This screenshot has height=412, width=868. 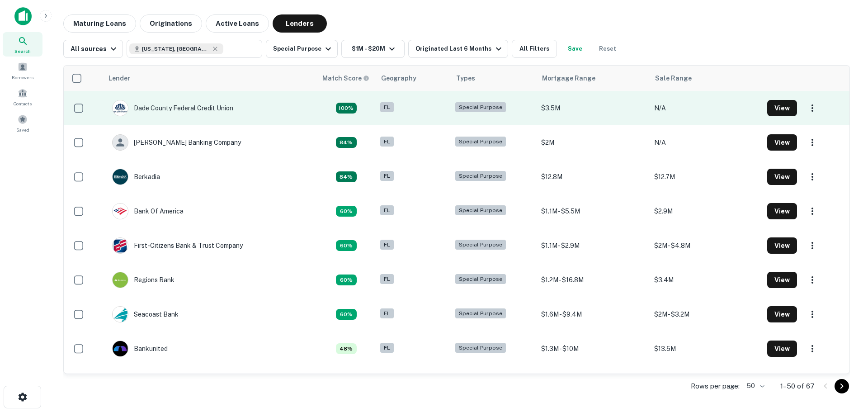 What do you see at coordinates (593, 177) in the screenshot?
I see `td: $12.8M` at bounding box center [593, 177].